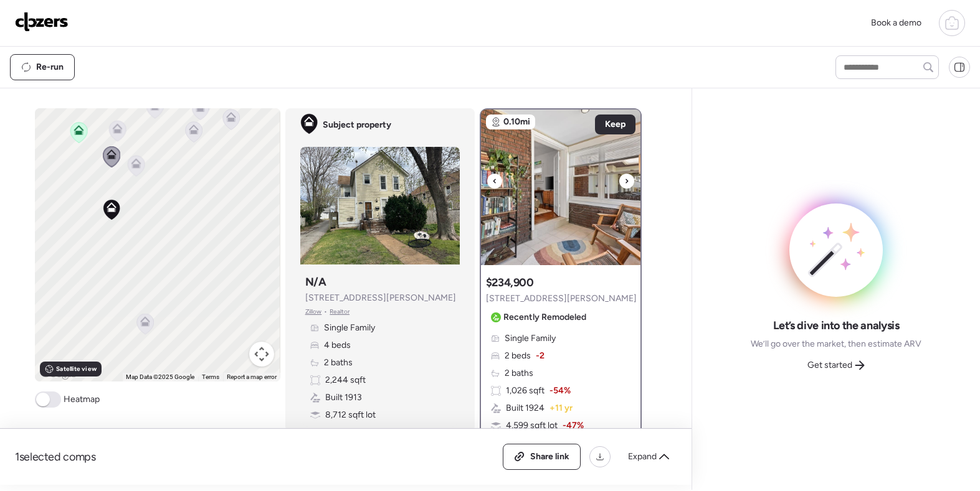 This screenshot has height=491, width=980. I want to click on span: Get started, so click(830, 365).